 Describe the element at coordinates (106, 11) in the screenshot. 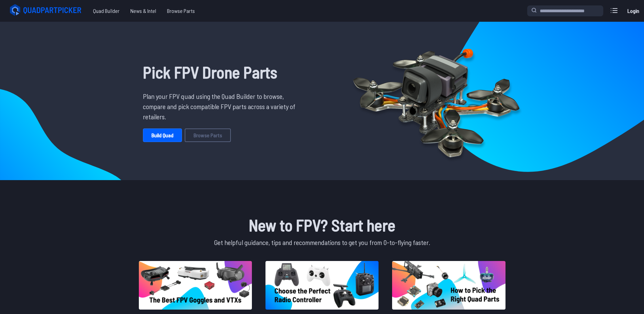

I see `span: Quad Builder` at that location.